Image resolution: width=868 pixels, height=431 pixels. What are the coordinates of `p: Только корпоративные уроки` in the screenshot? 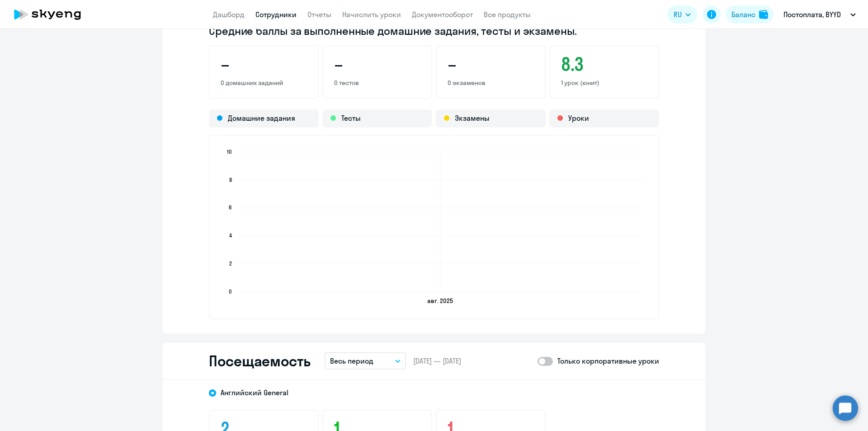 It's located at (608, 361).